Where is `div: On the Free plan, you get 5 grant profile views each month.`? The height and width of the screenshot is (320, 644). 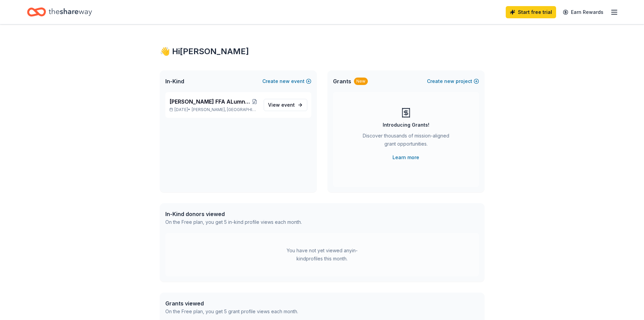
div: On the Free plan, you get 5 grant profile views each month. is located at coordinates (232, 311).